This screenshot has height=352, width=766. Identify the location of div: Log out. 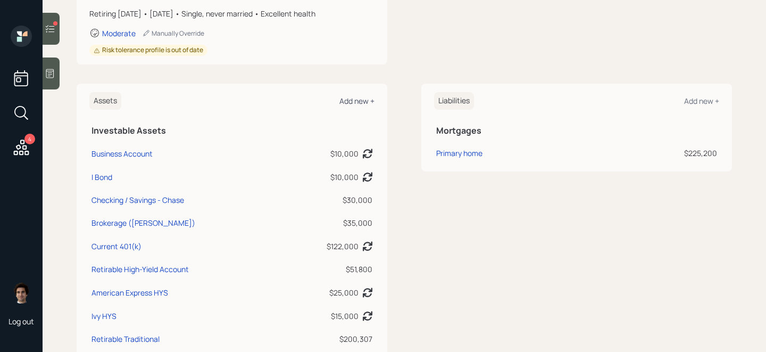
(21, 321).